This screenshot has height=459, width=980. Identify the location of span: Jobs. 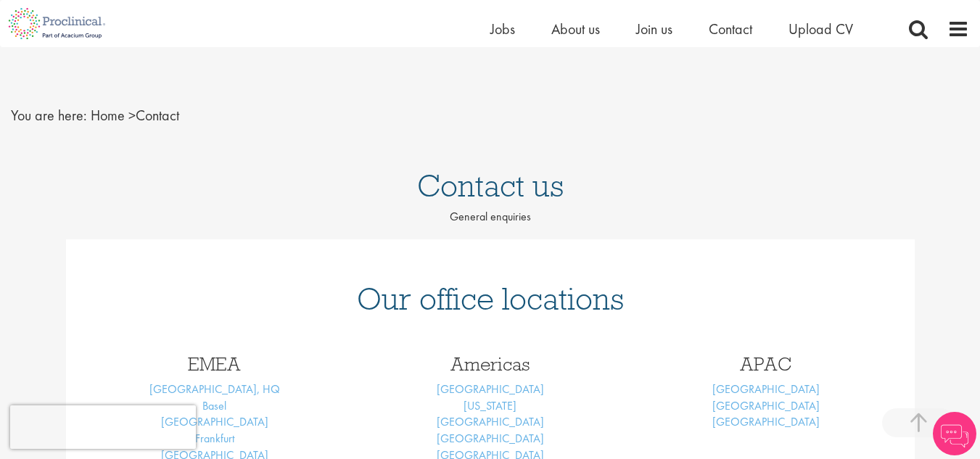
(502, 29).